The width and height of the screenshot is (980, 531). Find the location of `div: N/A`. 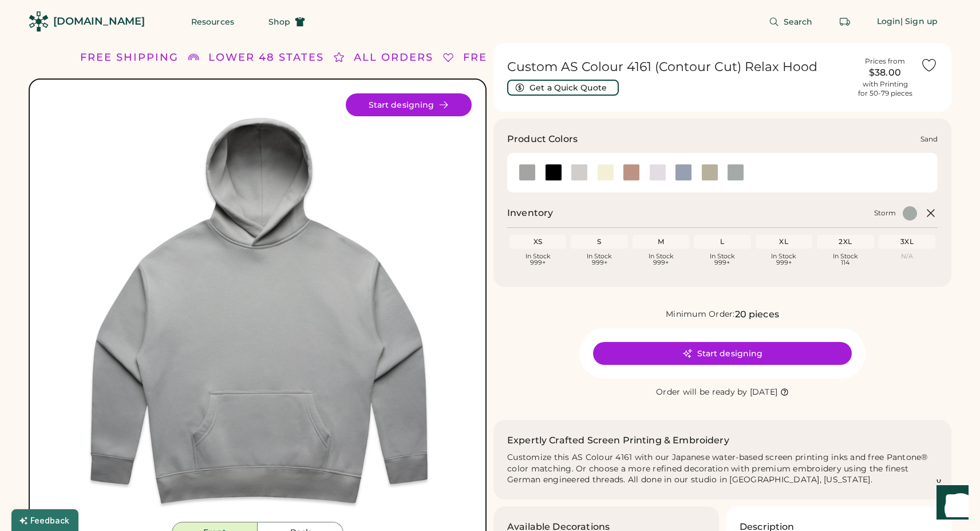

div: N/A is located at coordinates (907, 256).